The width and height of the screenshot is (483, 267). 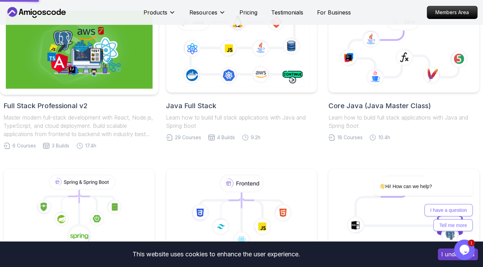 I want to click on p: Resources, so click(x=203, y=12).